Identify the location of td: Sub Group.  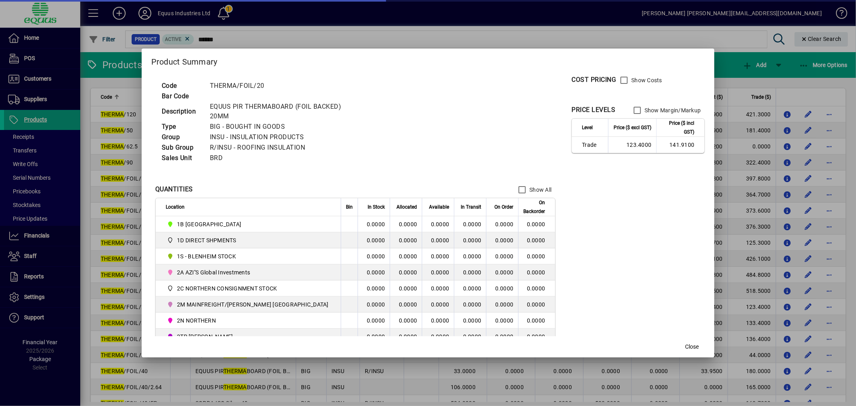
(182, 148).